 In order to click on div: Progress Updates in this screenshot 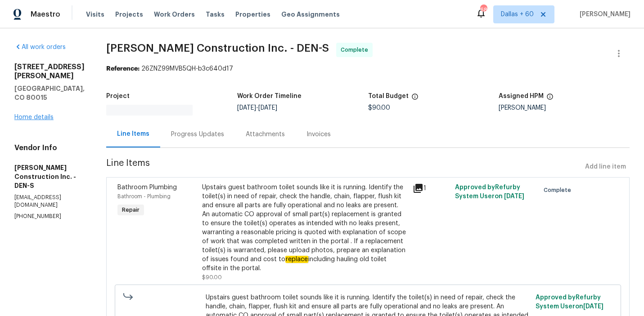, I will do `click(198, 134)`.